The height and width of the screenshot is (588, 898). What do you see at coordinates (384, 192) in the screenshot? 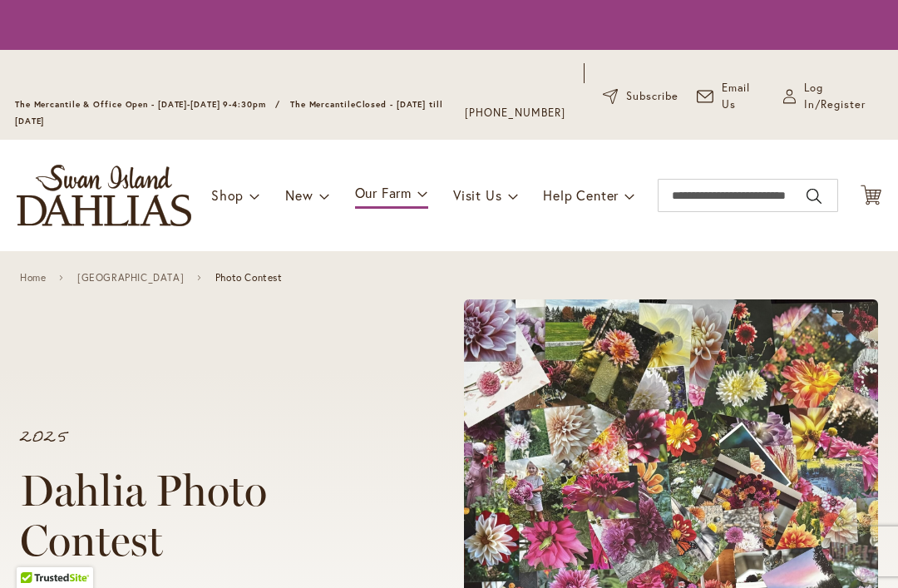
I see `span: Our Farm` at bounding box center [384, 192].